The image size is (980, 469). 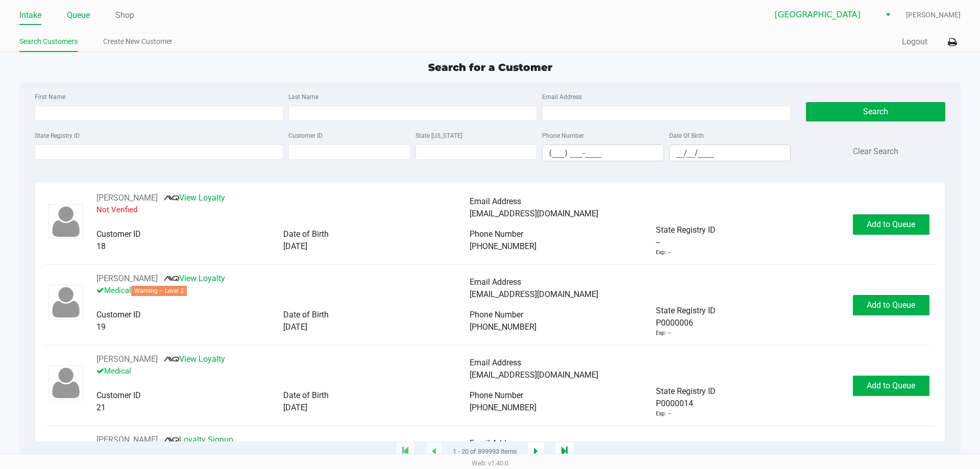 What do you see at coordinates (603, 153) in the screenshot?
I see `kendo-maskedtextbox: Format: (999) 999-9999` at bounding box center [603, 153].